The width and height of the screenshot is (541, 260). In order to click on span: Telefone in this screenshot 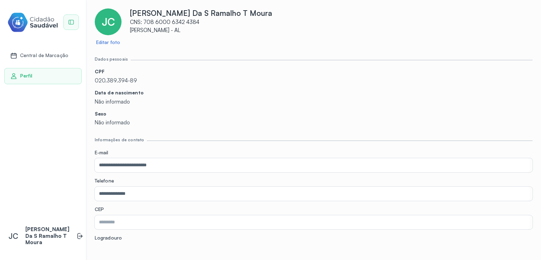, I will do `click(104, 180)`.